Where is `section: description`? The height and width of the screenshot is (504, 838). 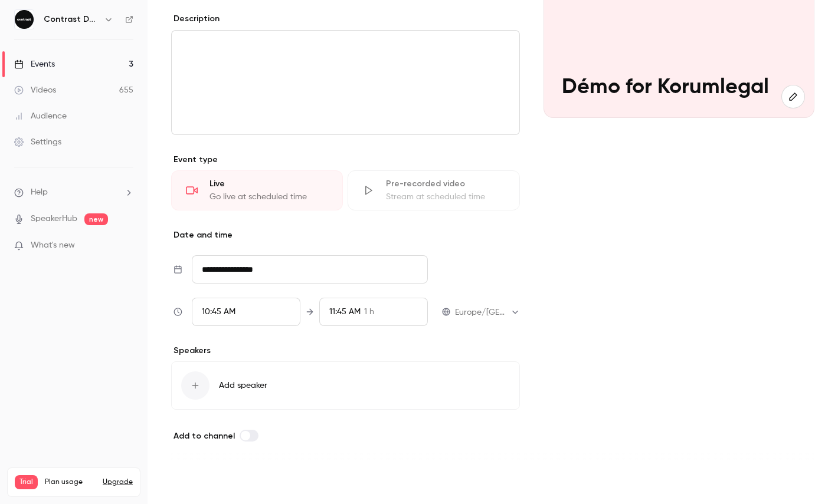
section: description is located at coordinates (345, 83).